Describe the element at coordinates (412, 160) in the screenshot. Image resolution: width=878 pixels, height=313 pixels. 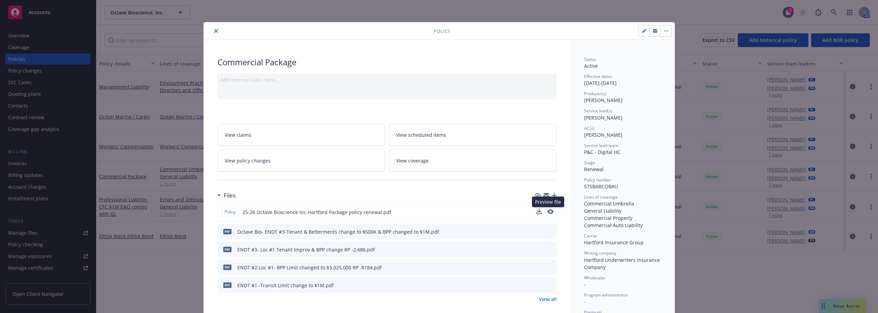
I see `span: View coverage` at that location.